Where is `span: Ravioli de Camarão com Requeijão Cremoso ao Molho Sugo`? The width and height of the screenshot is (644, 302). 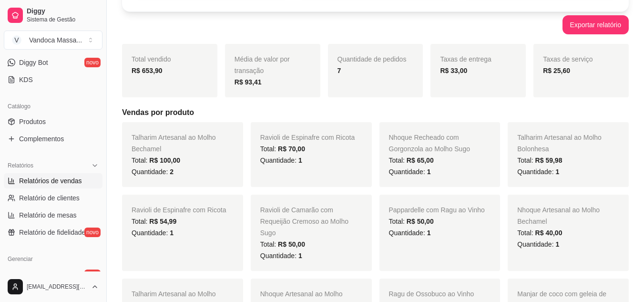
span: Ravioli de Camarão com Requeijão Cremoso ao Molho Sugo is located at coordinates (304, 221).